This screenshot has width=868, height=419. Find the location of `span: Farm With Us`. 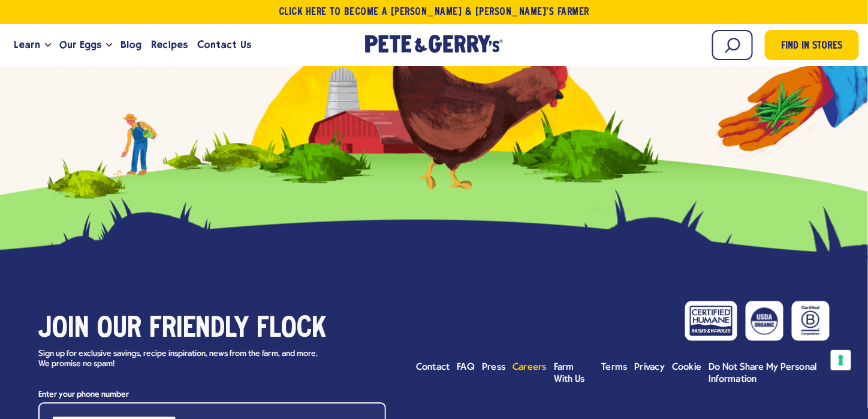

span: Farm With Us is located at coordinates (570, 374).